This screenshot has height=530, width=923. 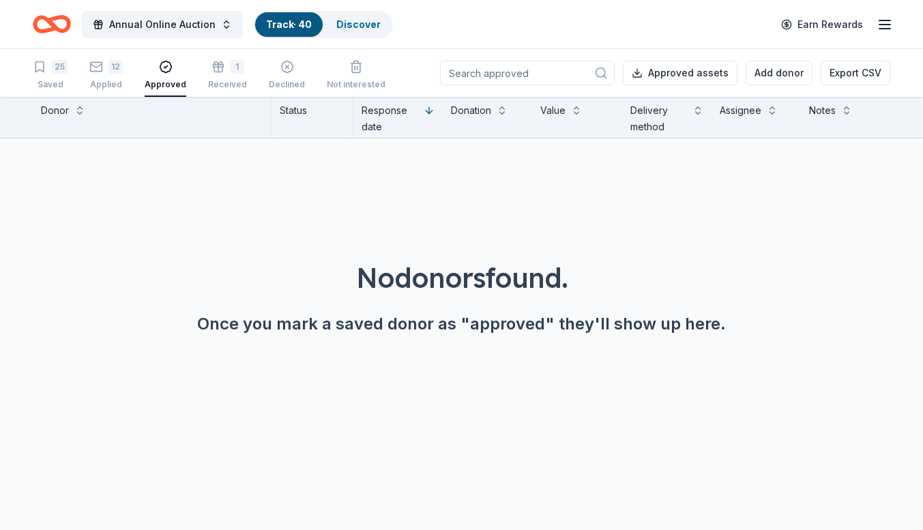 I want to click on div: 1, so click(x=237, y=67).